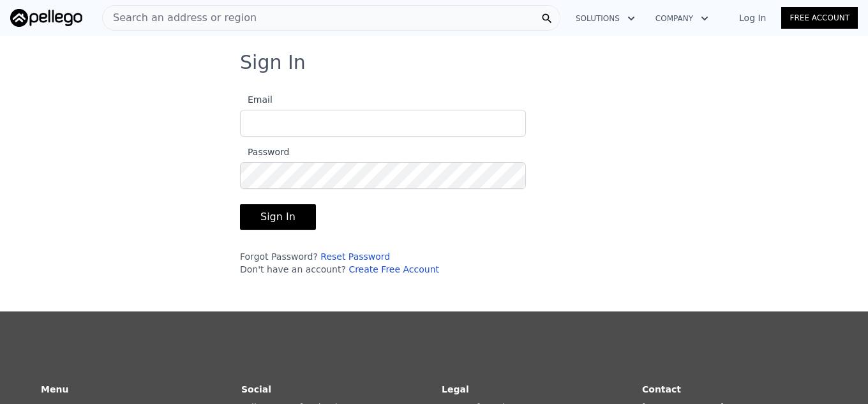  What do you see at coordinates (278, 217) in the screenshot?
I see `button: Sign In` at bounding box center [278, 217].